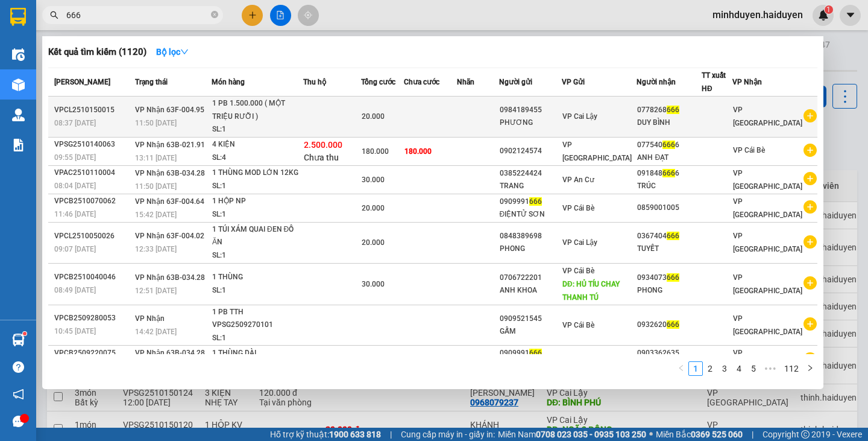  What do you see at coordinates (170, 236) in the screenshot?
I see `span: VP Nhận 63F-004.02` at bounding box center [170, 236].